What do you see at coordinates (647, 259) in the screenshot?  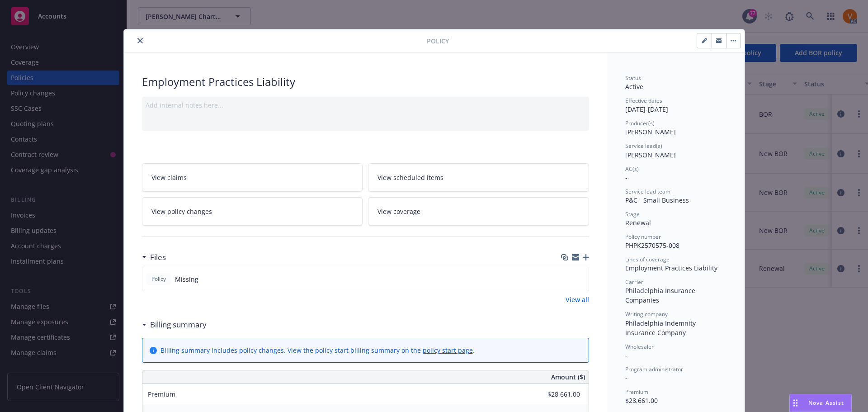 I see `span: Lines of coverage` at bounding box center [647, 259].